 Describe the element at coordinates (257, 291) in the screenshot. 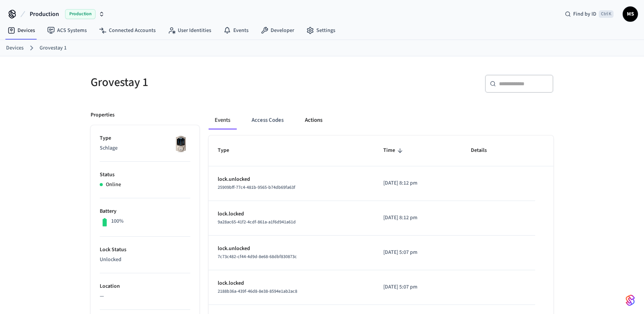

I see `span: 2188b36a-439f-46d8-8e38-8594e1ab2ac8` at that location.